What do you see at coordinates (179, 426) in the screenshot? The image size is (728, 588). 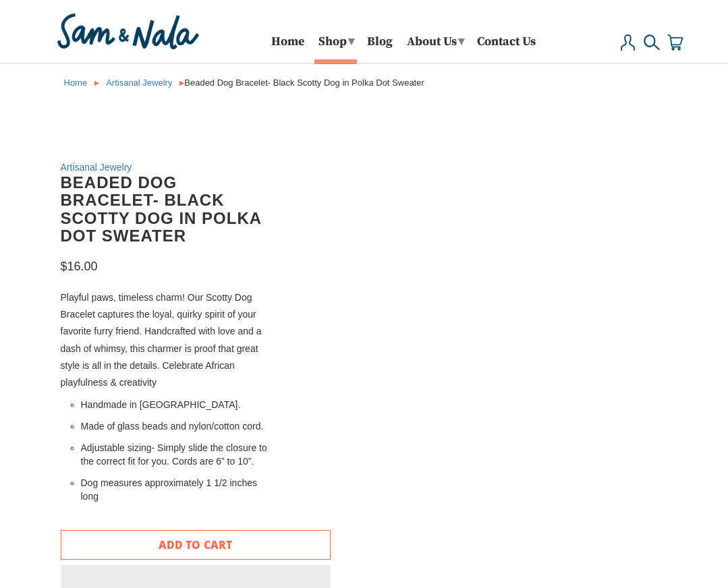 I see `li: Made of glass beads and nylon/cotton cord.` at bounding box center [179, 426].